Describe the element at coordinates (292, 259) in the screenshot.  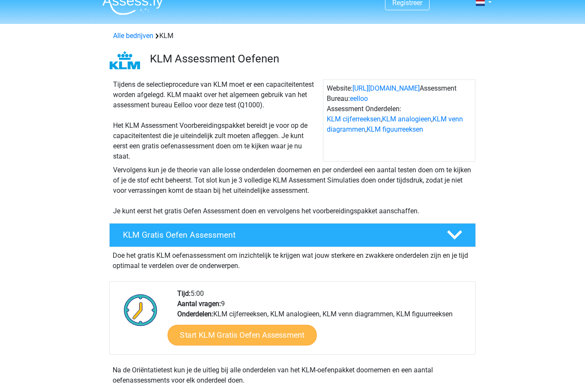
I see `div: Doe het gratis KLM oefenassessment om inzichtelijk te krijgen wat jouw sterkere en zwakkere onder...` at that location.